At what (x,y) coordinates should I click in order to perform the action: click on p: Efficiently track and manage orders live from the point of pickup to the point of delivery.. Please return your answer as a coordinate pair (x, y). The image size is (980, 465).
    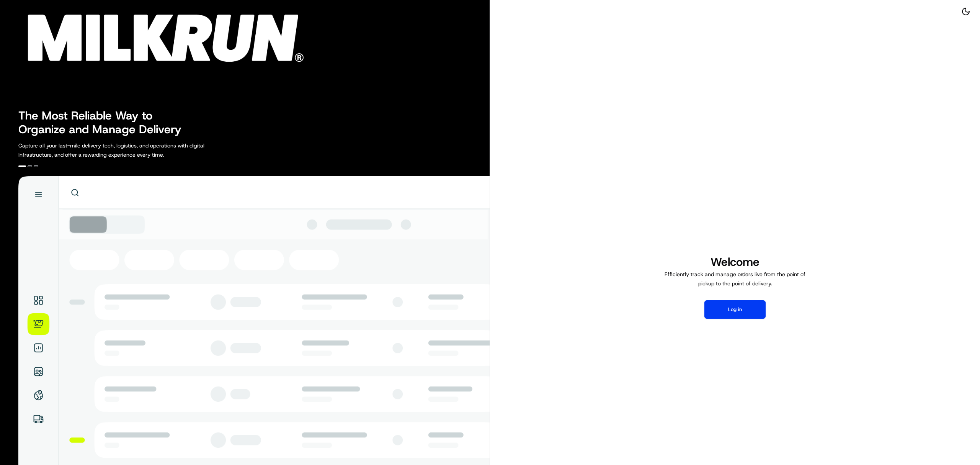
    Looking at the image, I should click on (736, 279).